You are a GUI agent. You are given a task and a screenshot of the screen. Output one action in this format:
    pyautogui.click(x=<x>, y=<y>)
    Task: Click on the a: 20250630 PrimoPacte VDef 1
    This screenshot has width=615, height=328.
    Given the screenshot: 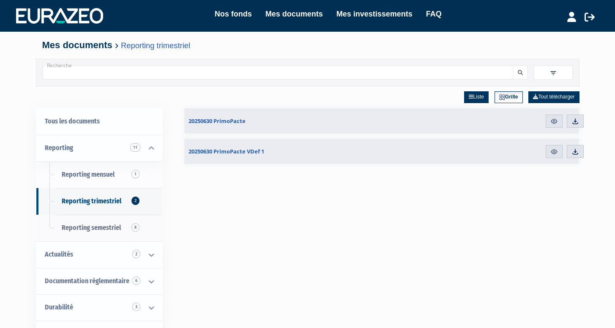 What is the action you would take?
    pyautogui.click(x=309, y=151)
    